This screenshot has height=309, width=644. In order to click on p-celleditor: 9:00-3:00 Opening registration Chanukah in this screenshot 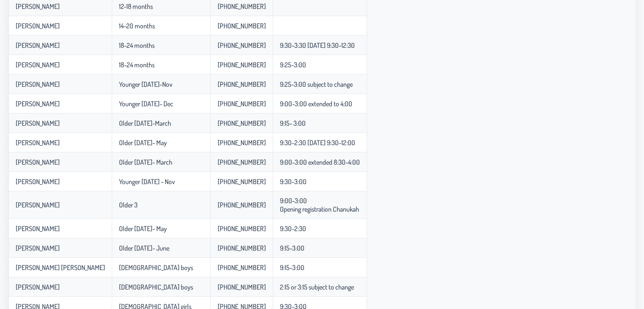, I will do `click(319, 204)`.